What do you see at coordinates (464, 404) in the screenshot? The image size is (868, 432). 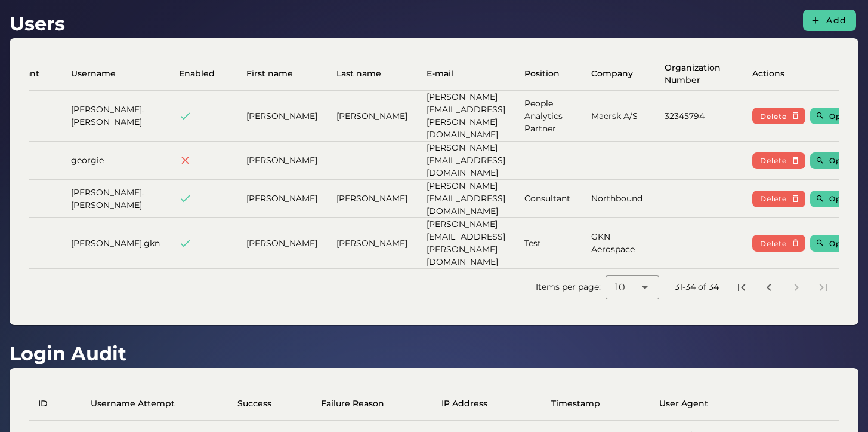 I see `span: IP Address` at bounding box center [464, 404].